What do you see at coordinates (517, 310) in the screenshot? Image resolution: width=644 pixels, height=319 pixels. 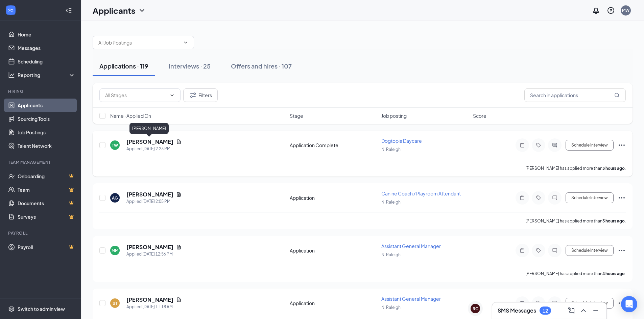 I see `h3: SMS Messages` at bounding box center [517, 310].